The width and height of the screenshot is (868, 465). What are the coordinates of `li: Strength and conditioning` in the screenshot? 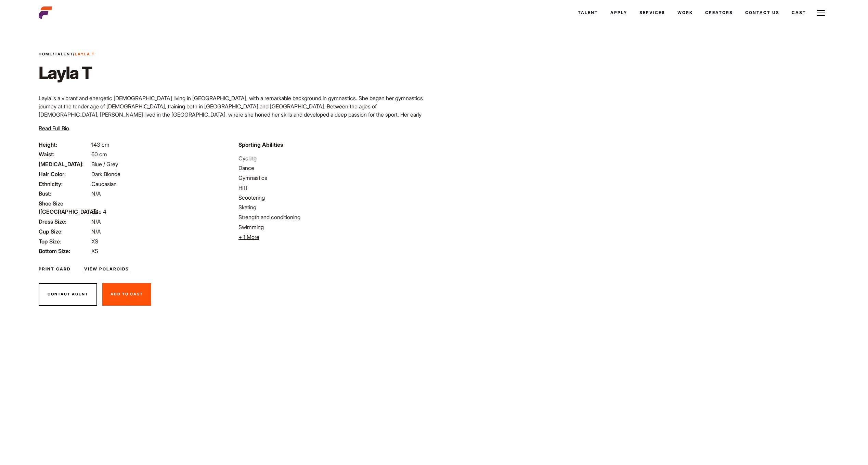 It's located at (334, 217).